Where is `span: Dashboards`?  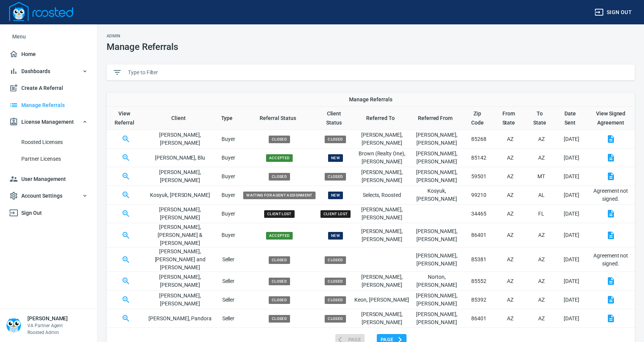 span: Dashboards is located at coordinates (48, 71).